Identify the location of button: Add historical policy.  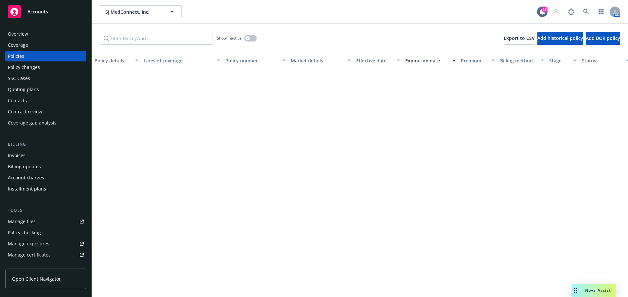
(561, 38).